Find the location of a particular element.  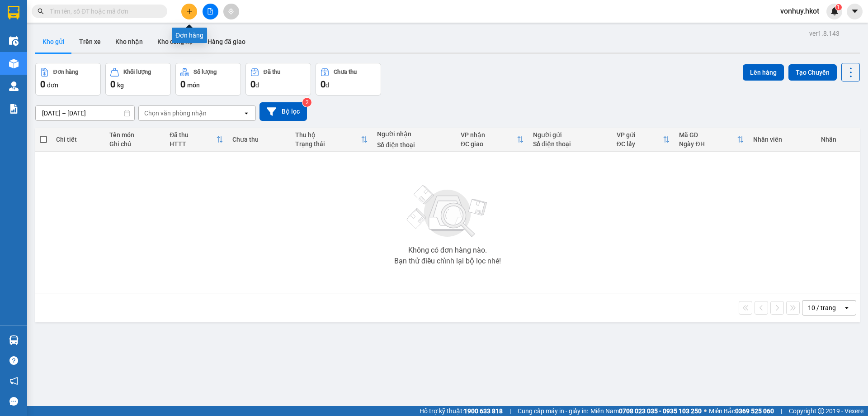

strong: 0708 023 035 - 0935 103 250 is located at coordinates (661, 410).